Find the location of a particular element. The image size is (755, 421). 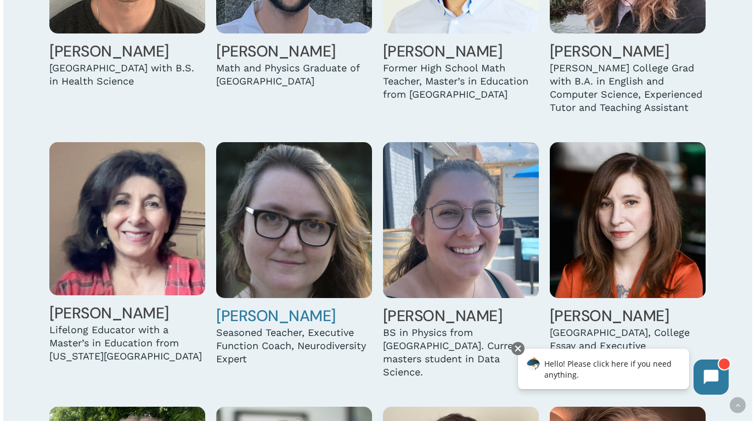

img: Marguerite Finnegan is located at coordinates (294, 220).